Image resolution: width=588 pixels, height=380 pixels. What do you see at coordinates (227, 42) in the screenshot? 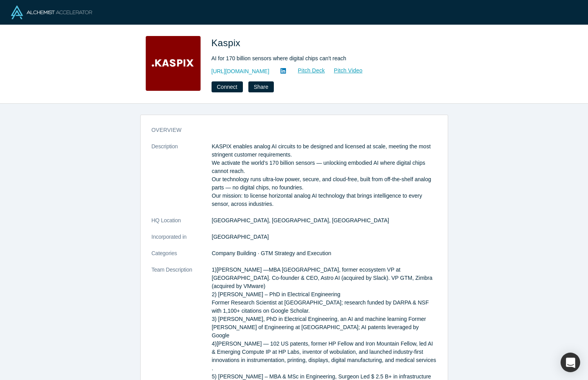
I see `span: Kaspix` at bounding box center [227, 42].